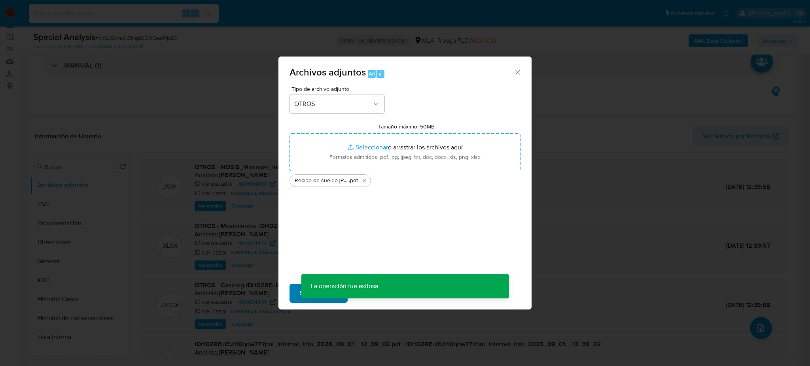 This screenshot has width=810, height=366. Describe the element at coordinates (372, 74) in the screenshot. I see `span: Alt` at that location.